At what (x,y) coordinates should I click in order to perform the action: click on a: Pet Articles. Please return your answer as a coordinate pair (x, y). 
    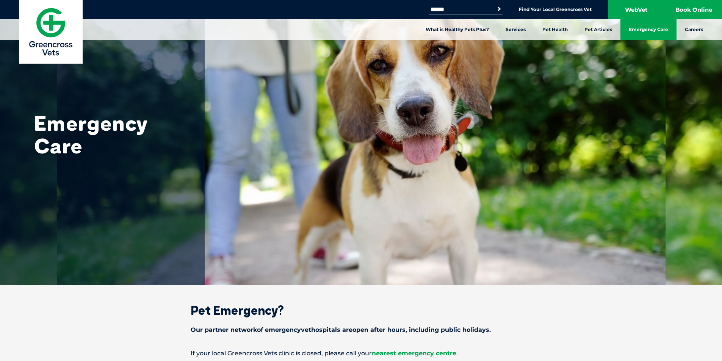
    Looking at the image, I should click on (598, 30).